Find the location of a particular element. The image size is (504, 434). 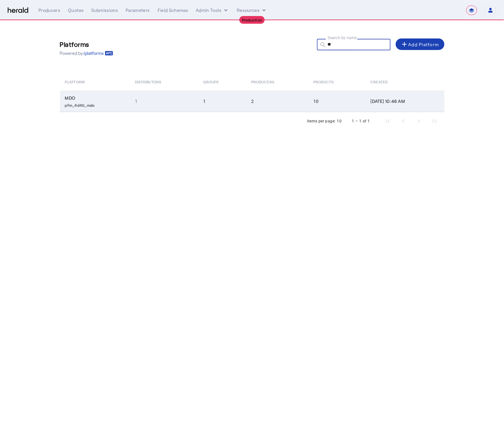

th: Products is located at coordinates (337, 82).